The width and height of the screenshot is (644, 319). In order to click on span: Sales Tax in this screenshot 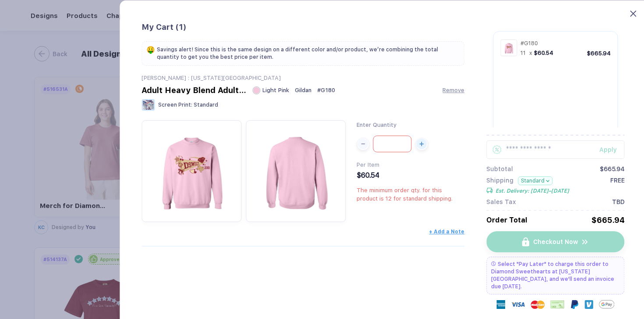, I will do `click(501, 202)`.